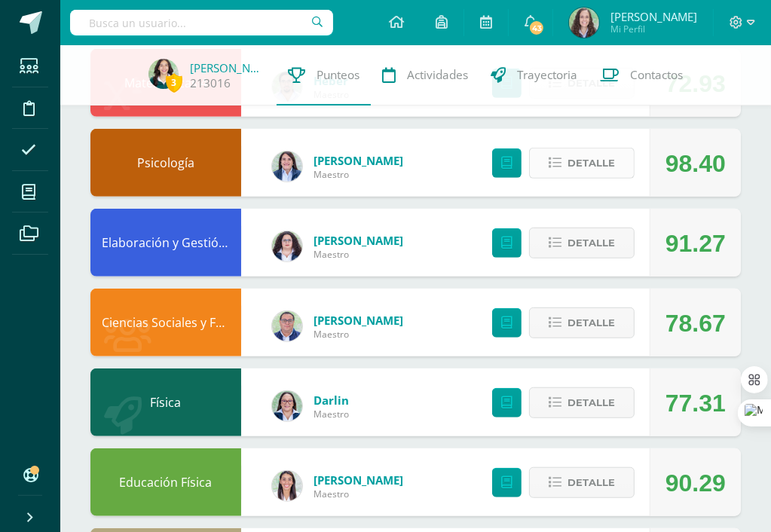 The image size is (771, 532). Describe the element at coordinates (166, 402) in the screenshot. I see `div: Física` at that location.